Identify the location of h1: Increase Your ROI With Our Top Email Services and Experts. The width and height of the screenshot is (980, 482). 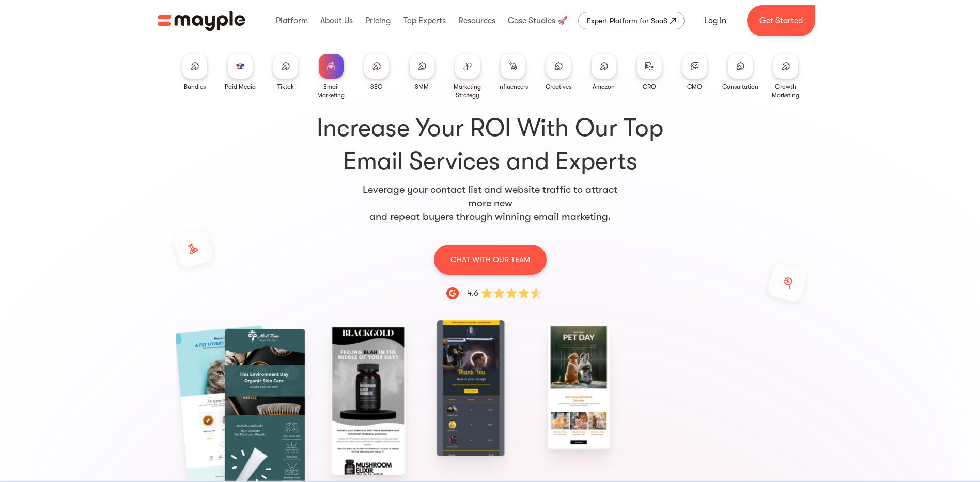
(490, 145).